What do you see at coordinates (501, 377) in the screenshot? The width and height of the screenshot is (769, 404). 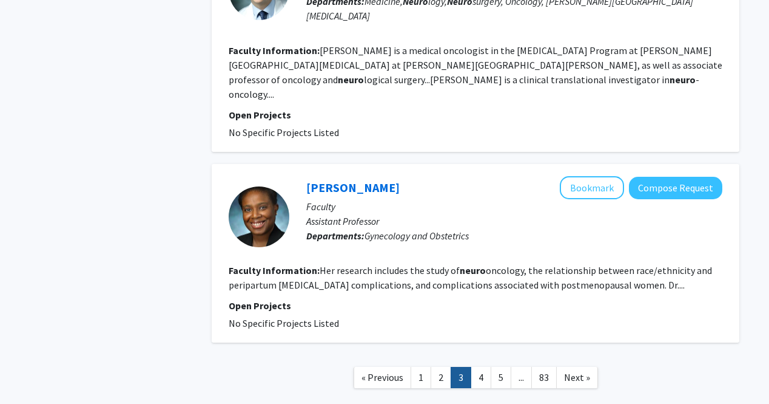 I see `a: 5` at bounding box center [501, 377].